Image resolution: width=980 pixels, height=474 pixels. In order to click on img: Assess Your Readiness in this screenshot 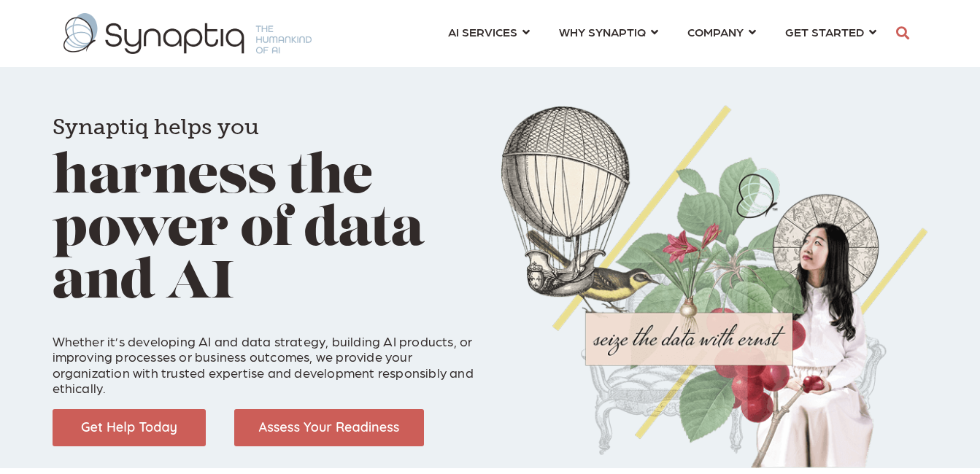, I will do `click(329, 428)`.